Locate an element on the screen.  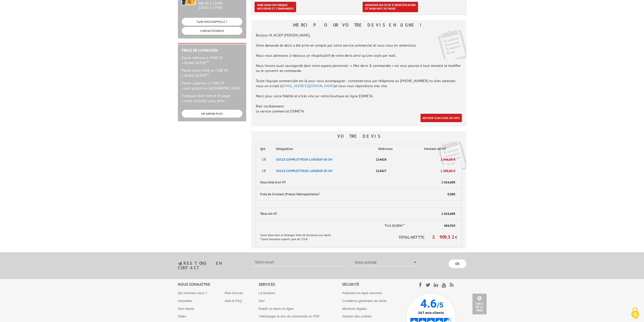
th: Désignation is located at coordinates (323, 149).